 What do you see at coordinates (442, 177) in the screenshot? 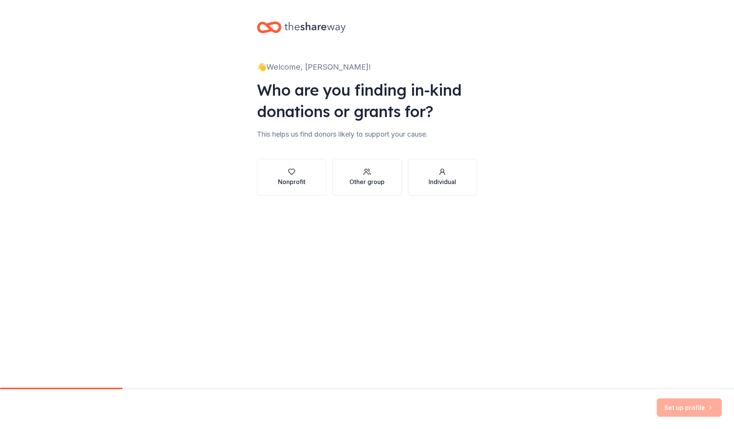
I see `button: Individual` at bounding box center [442, 177].